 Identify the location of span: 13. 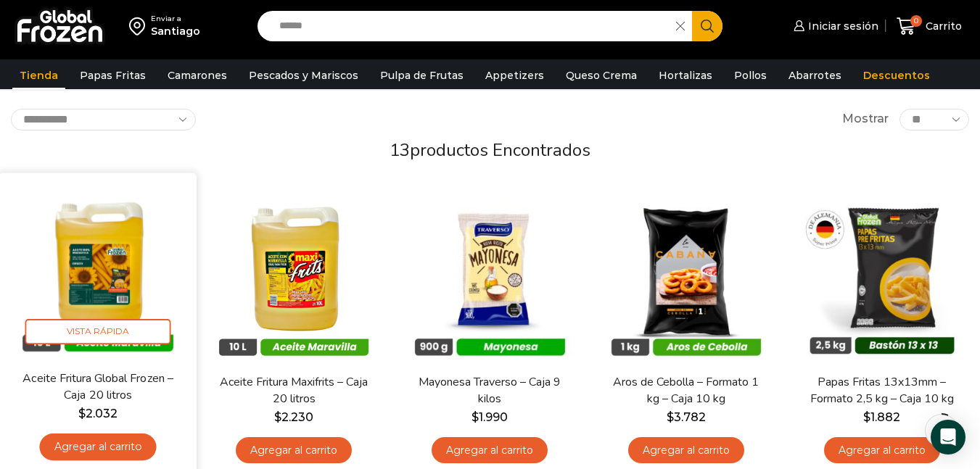
(400, 150).